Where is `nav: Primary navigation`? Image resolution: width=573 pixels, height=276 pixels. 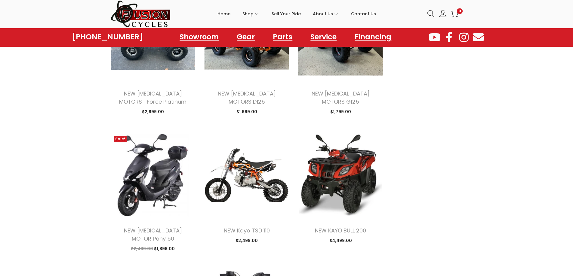 nav: Primary navigation is located at coordinates (297, 14).